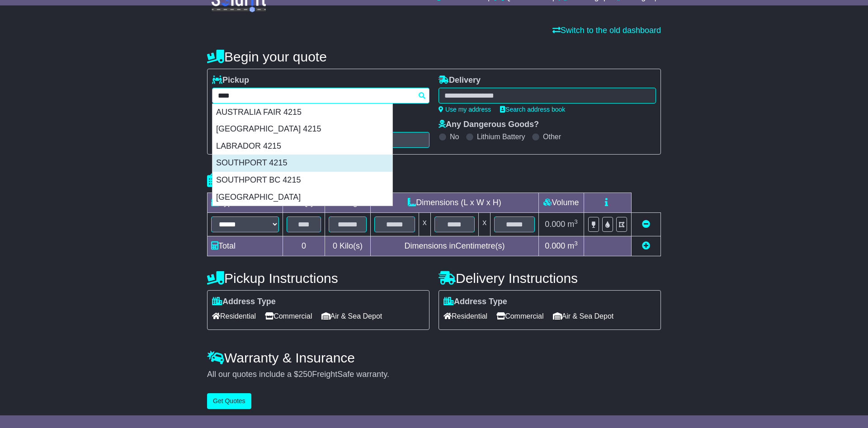 The image size is (868, 428). What do you see at coordinates (303, 181) in the screenshot?
I see `div: SOUTHPORT BC 4215` at bounding box center [303, 181].